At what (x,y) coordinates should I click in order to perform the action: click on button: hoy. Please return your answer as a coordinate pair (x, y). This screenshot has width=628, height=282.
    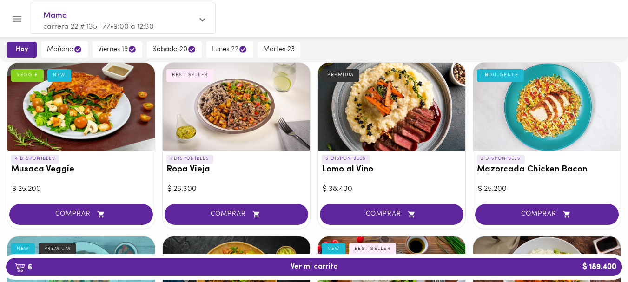
    Looking at the image, I should click on (22, 50).